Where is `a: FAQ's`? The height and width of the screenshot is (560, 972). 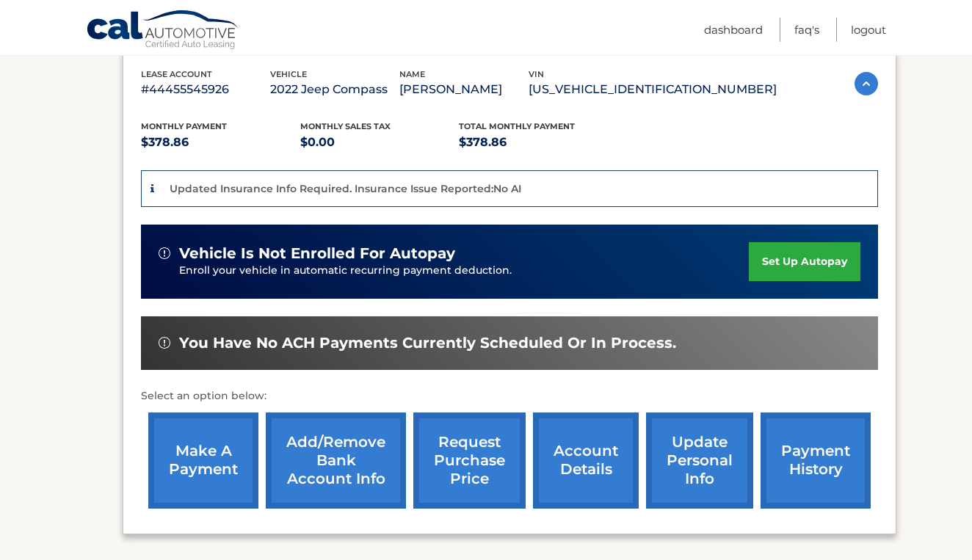 a: FAQ's is located at coordinates (807, 29).